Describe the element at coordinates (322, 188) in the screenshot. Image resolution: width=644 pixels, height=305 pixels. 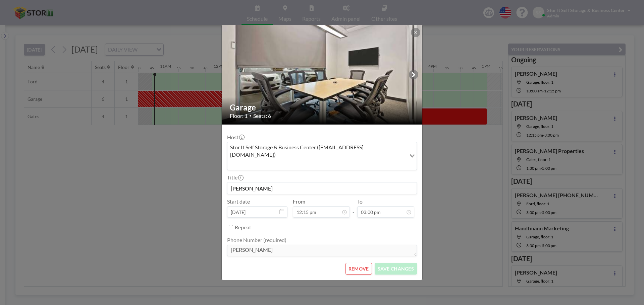
I see `input: (No title)` at that location.